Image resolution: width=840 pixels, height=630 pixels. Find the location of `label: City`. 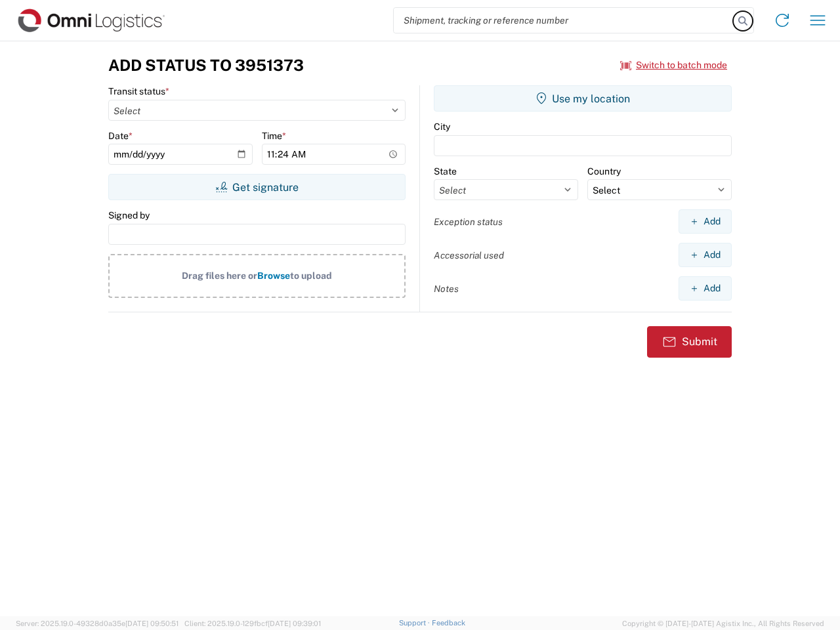

label: City is located at coordinates (442, 127).